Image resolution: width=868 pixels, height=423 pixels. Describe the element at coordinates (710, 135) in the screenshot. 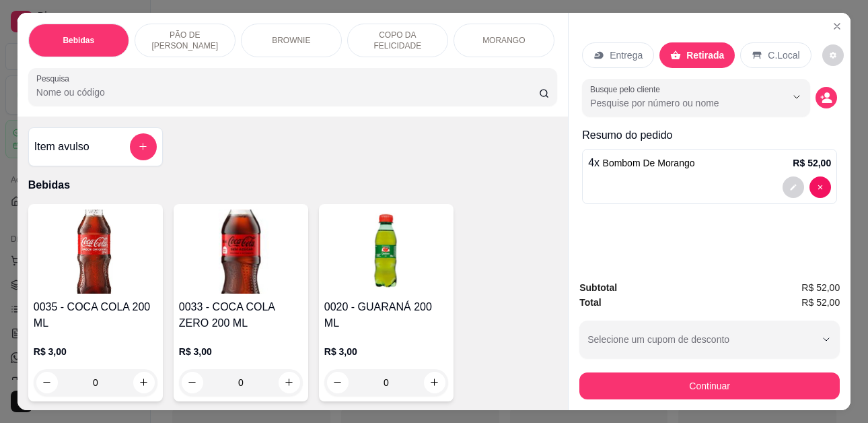

I see `p: Resumo do pedido` at that location.